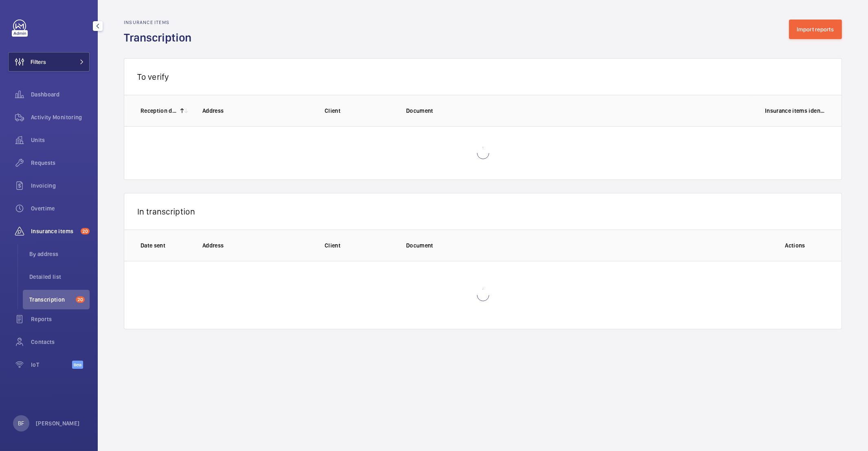 This screenshot has height=451, width=868. What do you see at coordinates (51, 365) in the screenshot?
I see `span: IoT` at bounding box center [51, 365].